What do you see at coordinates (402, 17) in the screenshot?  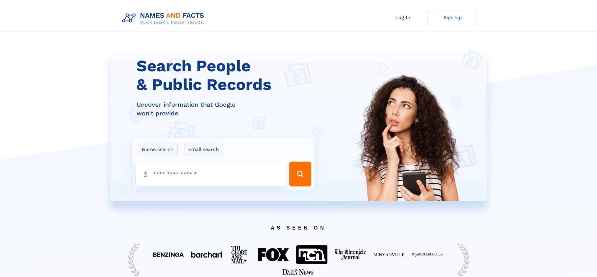 I see `a: Log In` at bounding box center [402, 17].